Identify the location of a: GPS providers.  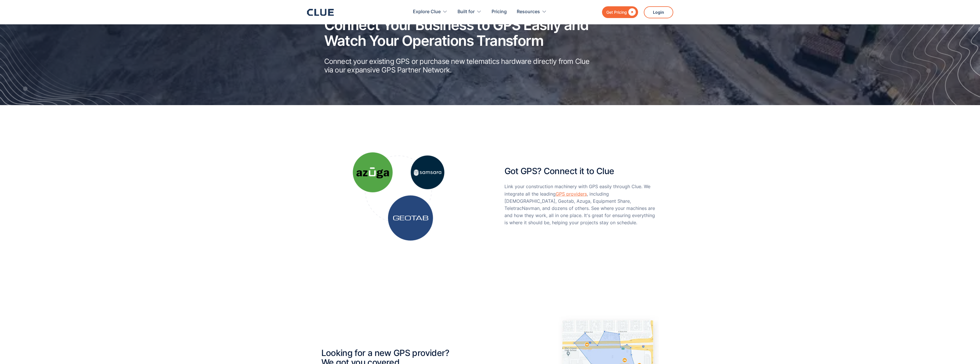
(571, 194).